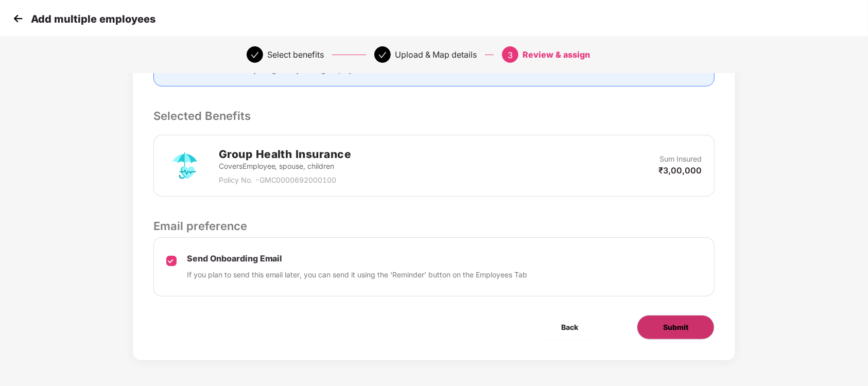  I want to click on p: Covers Employee, spouse, children, so click(285, 166).